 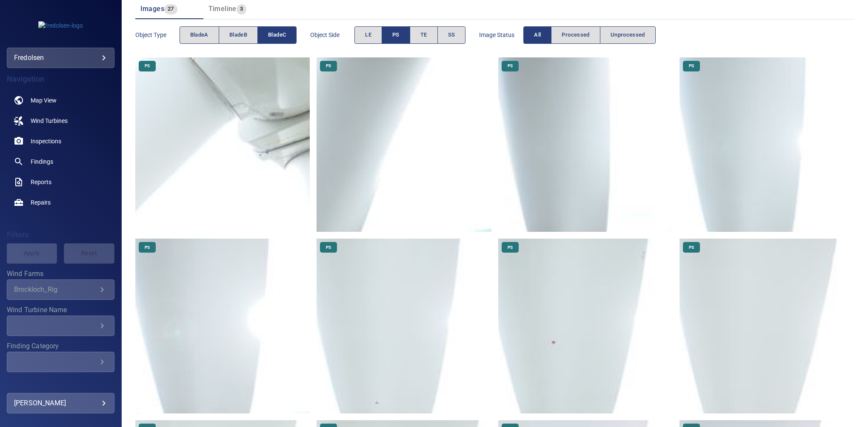 I want to click on a: findings noActive, so click(x=60, y=162).